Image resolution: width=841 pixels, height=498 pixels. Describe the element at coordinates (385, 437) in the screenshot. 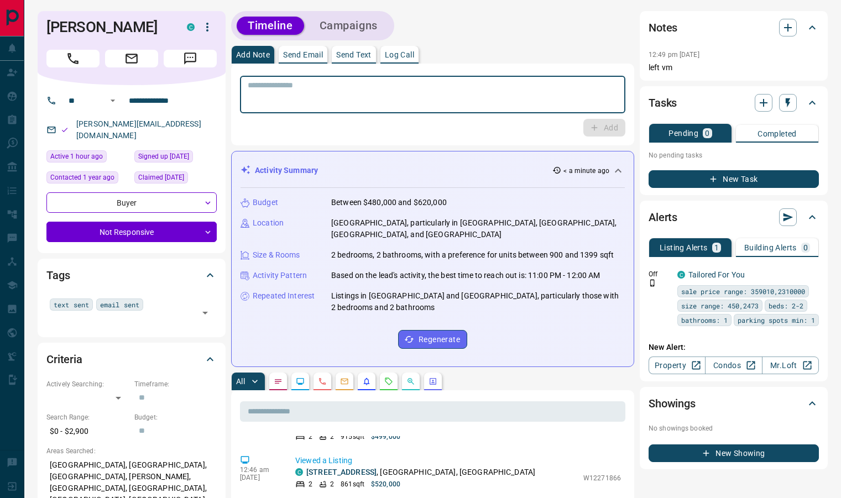

I see `p: $499,000` at that location.